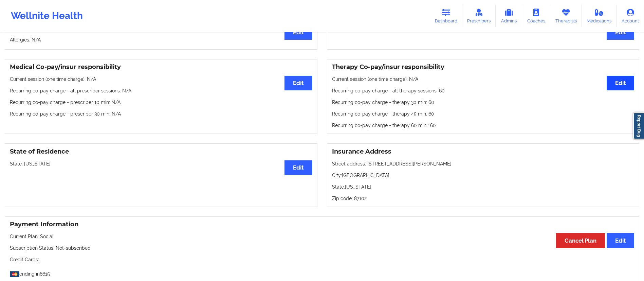  What do you see at coordinates (161, 152) in the screenshot?
I see `h3: State of Residence` at bounding box center [161, 152].